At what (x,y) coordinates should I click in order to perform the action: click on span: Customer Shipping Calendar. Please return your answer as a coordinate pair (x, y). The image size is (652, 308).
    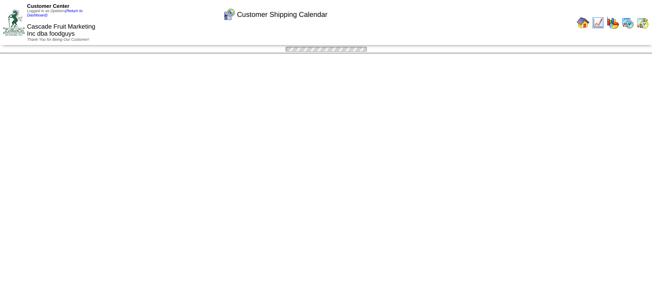
    Looking at the image, I should click on (282, 14).